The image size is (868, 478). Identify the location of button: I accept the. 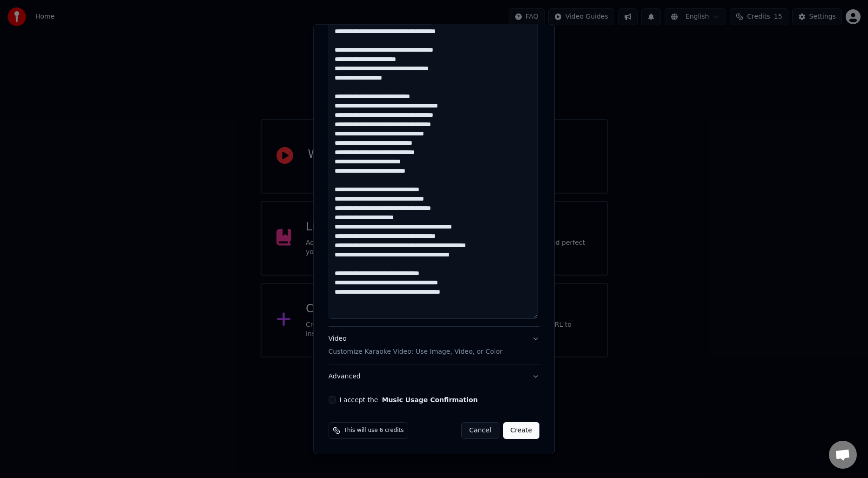
(430, 400).